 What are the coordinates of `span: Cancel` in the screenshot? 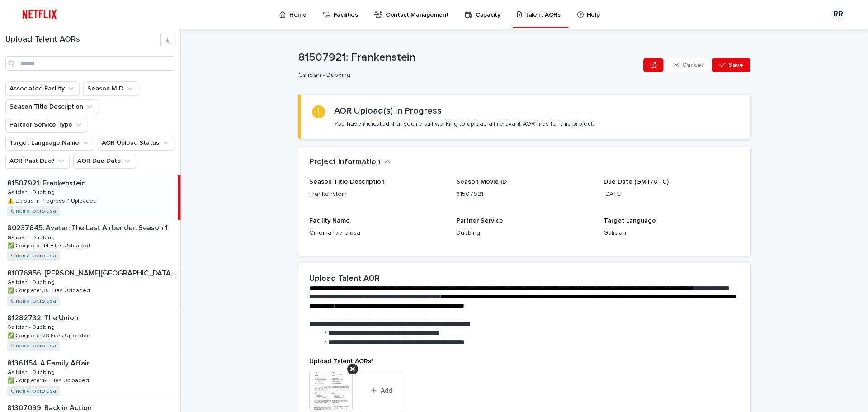 It's located at (692, 65).